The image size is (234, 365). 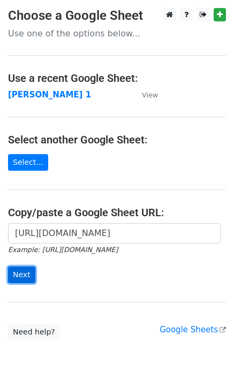 What do you see at coordinates (21, 274) in the screenshot?
I see `input: Next` at bounding box center [21, 274].